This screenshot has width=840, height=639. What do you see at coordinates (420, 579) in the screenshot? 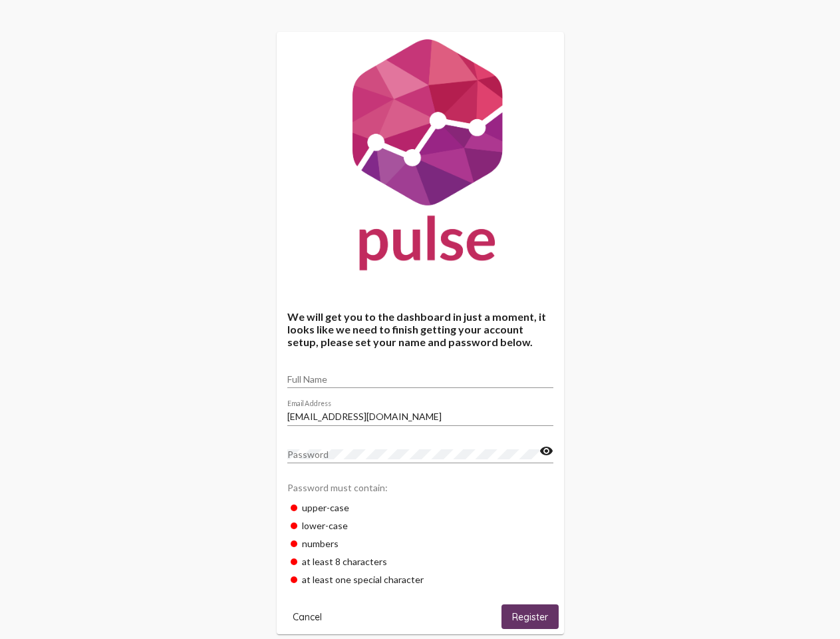
I see `div: at least one special character` at bounding box center [420, 579].